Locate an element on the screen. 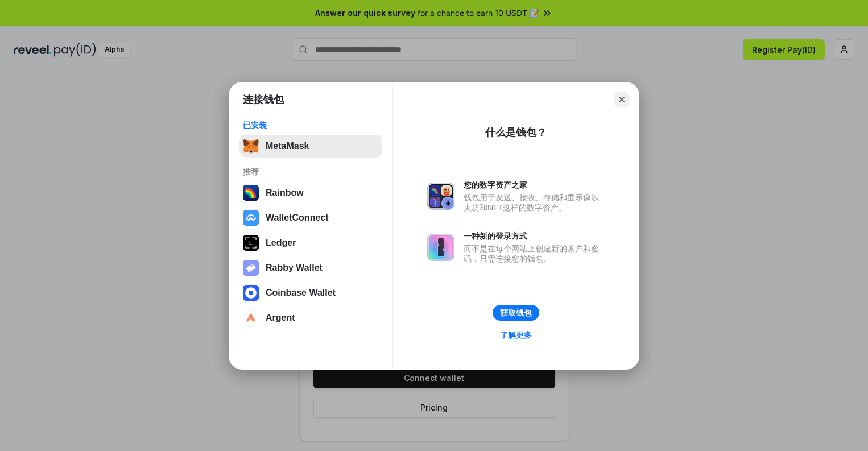 The image size is (868, 451). div: Argent is located at coordinates (281, 318).